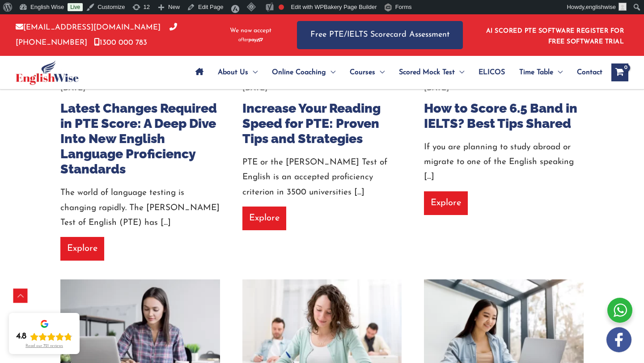 Image resolution: width=644 pixels, height=363 pixels. Describe the element at coordinates (44, 336) in the screenshot. I see `div: Rating: 4.8 out of 5` at that location.